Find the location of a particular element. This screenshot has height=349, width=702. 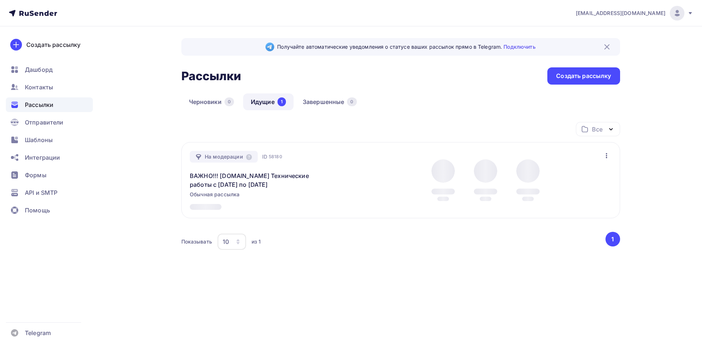

span: Интеграции is located at coordinates (42, 157).